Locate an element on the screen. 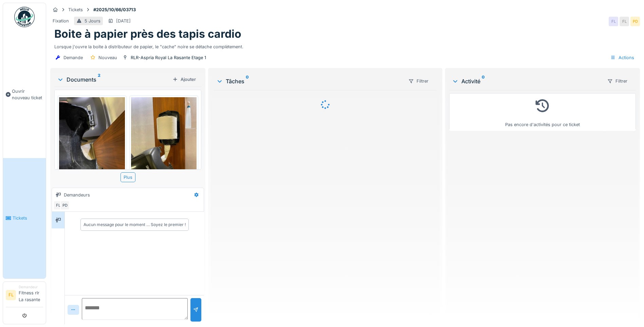 Image resolution: width=644 pixels, height=327 pixels. div: Tickets is located at coordinates (76, 10).